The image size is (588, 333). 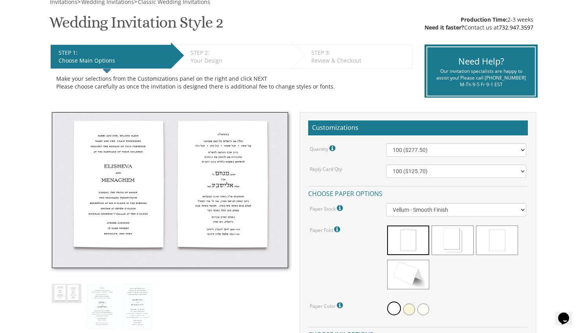 What do you see at coordinates (324, 148) in the screenshot?
I see `label: Quantity` at bounding box center [324, 148].